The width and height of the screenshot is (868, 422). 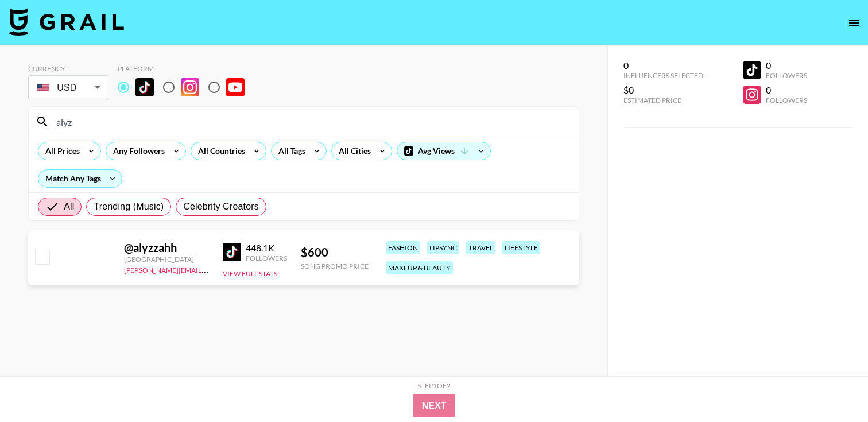 What do you see at coordinates (663, 75) in the screenshot?
I see `div: Influencers Selected` at bounding box center [663, 75].